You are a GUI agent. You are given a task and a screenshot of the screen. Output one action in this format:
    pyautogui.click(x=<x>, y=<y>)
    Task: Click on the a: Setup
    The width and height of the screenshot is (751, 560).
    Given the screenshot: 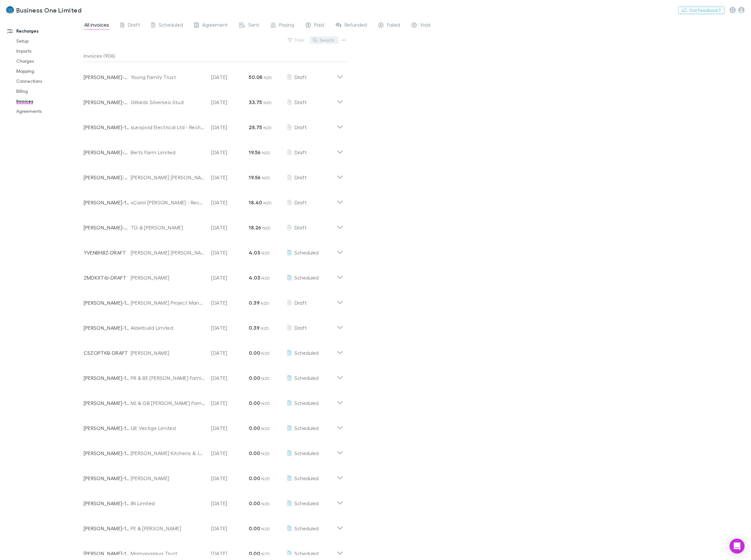 What is the action you would take?
    pyautogui.click(x=50, y=41)
    